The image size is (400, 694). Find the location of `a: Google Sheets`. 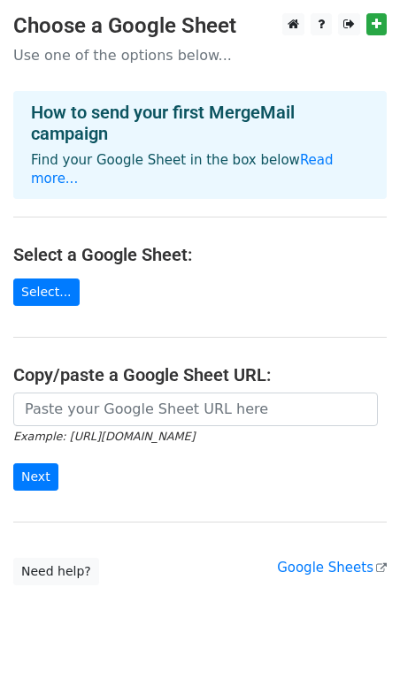

a: Google Sheets is located at coordinates (332, 568).